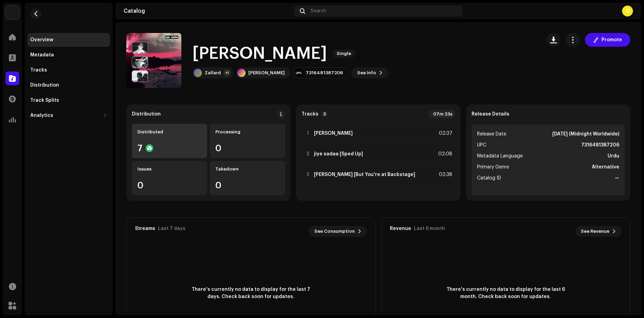 The height and width of the screenshot is (318, 644). What do you see at coordinates (68, 40) in the screenshot?
I see `re-m-nav-item: Overview` at bounding box center [68, 40].